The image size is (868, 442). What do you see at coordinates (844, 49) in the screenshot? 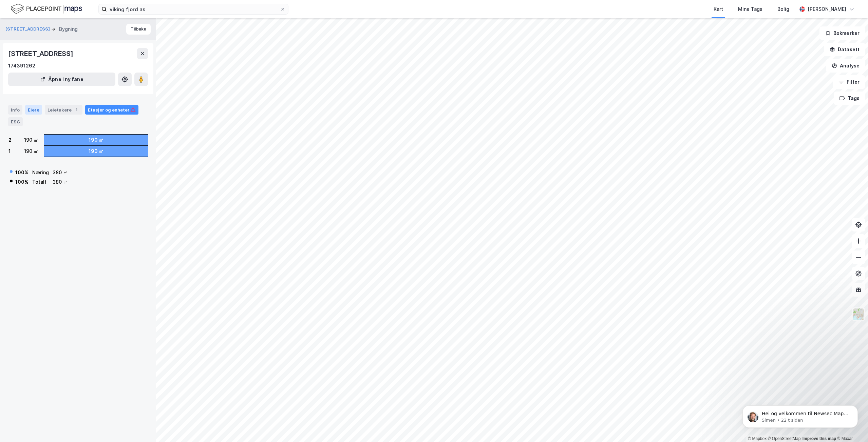
I see `button: Datasett` at bounding box center [844, 49].